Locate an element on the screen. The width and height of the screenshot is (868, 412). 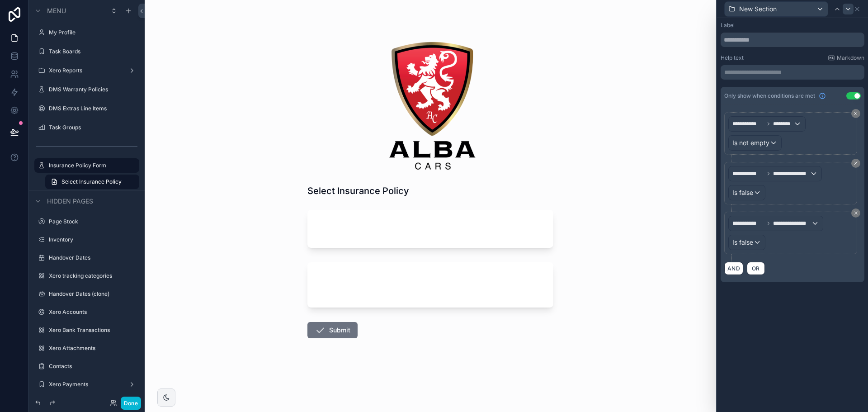
a: Xero Bank Transactions is located at coordinates (93, 331).